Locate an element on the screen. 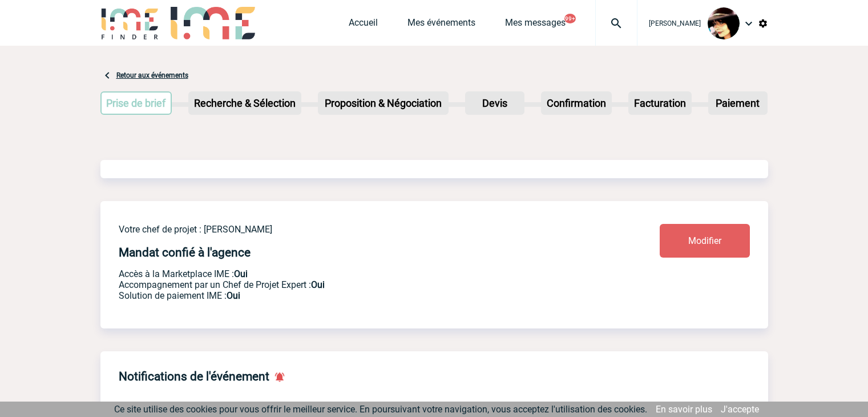 Image resolution: width=868 pixels, height=417 pixels. p: Paiement is located at coordinates (738, 103).